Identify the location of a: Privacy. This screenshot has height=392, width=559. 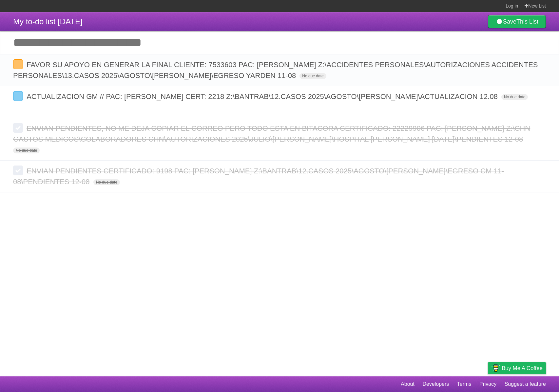
(488, 384).